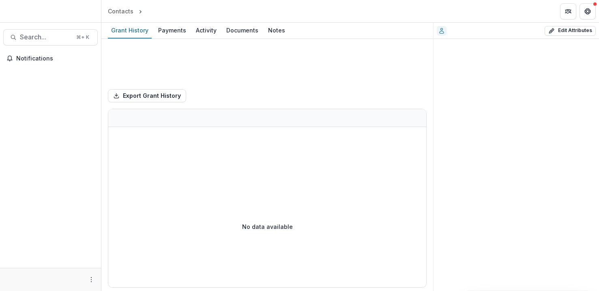 The image size is (599, 291). What do you see at coordinates (242, 30) in the screenshot?
I see `a: Documents` at bounding box center [242, 30].